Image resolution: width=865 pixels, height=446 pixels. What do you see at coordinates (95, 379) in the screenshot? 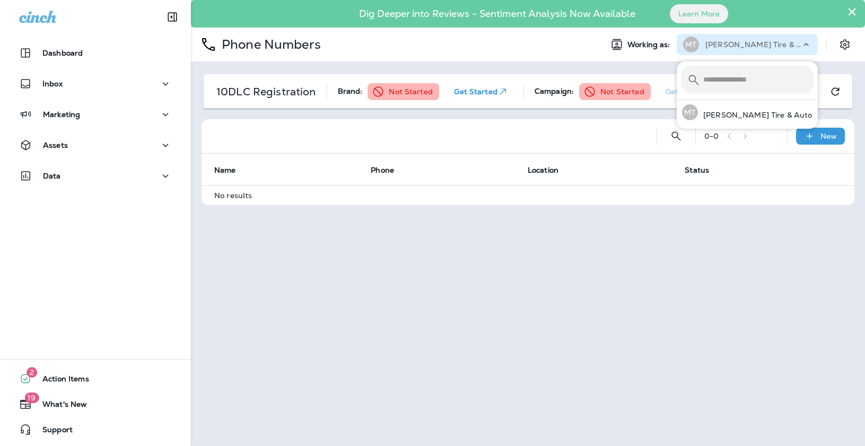
I see `button: 2Action Items` at bounding box center [95, 379].